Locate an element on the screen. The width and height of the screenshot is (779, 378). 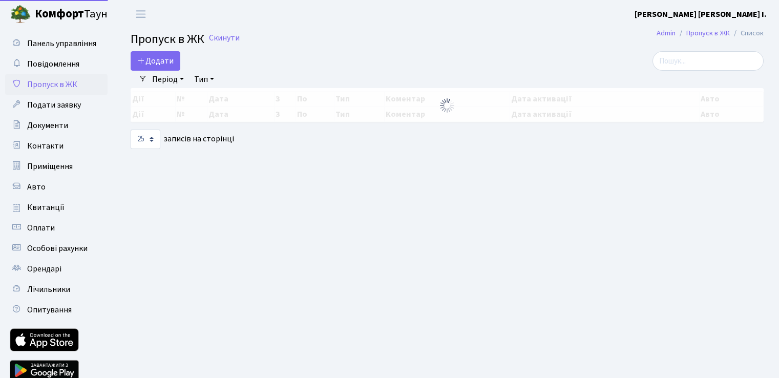
a: Особові рахунки is located at coordinates (56, 249).